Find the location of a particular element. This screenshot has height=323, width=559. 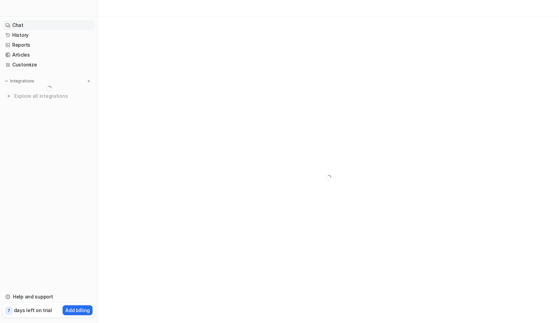

p: 7 is located at coordinates (9, 311).